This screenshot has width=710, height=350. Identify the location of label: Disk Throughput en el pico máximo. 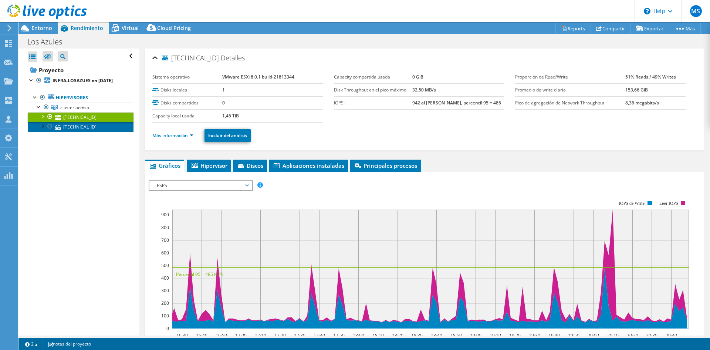
(373, 90).